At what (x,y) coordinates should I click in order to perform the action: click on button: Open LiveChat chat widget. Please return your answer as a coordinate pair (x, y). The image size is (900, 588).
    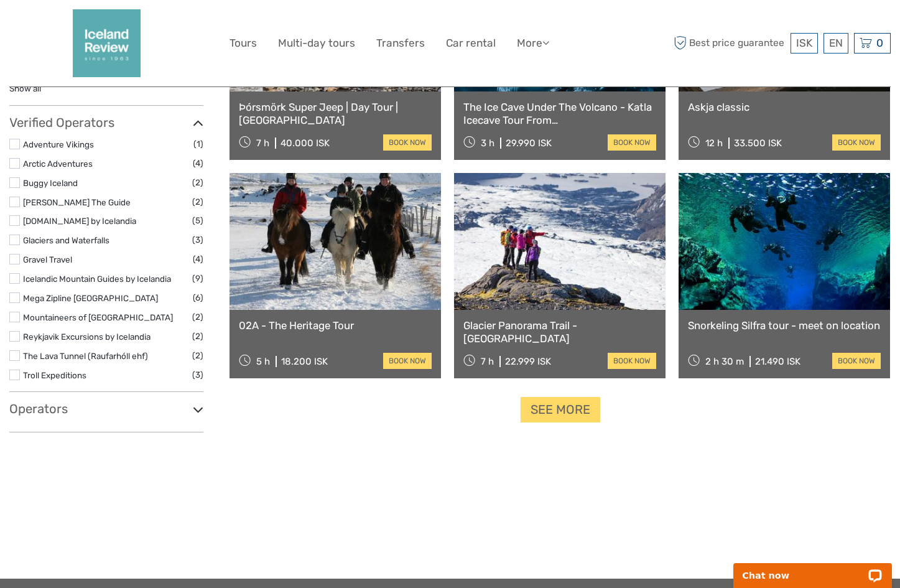
    Looking at the image, I should click on (151, 27).